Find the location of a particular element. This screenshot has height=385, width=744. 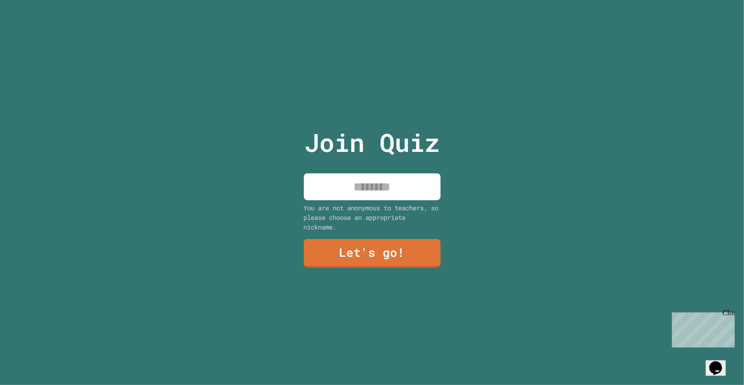

div: Chat with us now!Close is located at coordinates (33, 31).